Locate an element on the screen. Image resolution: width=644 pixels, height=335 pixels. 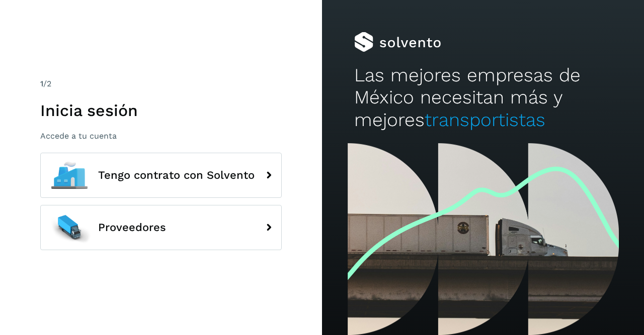
div: /2 is located at coordinates (161, 84).